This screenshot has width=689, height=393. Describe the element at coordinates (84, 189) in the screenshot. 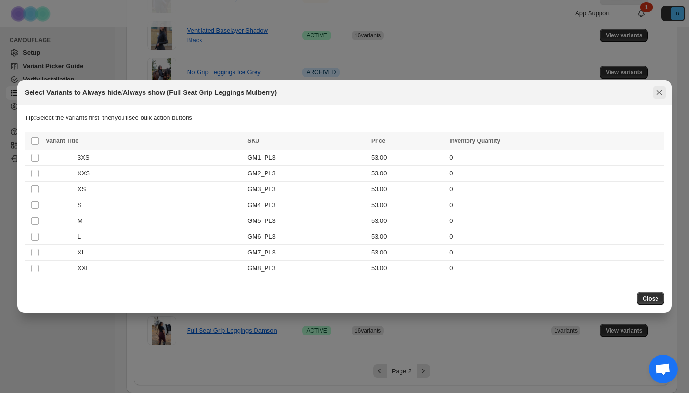

I see `span: XS` at that location.